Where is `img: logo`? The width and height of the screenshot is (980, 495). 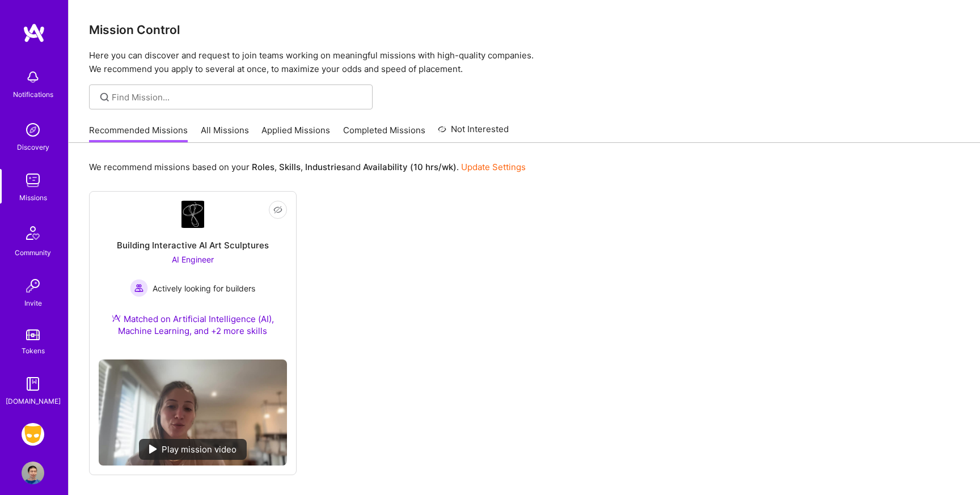 img: logo is located at coordinates (34, 33).